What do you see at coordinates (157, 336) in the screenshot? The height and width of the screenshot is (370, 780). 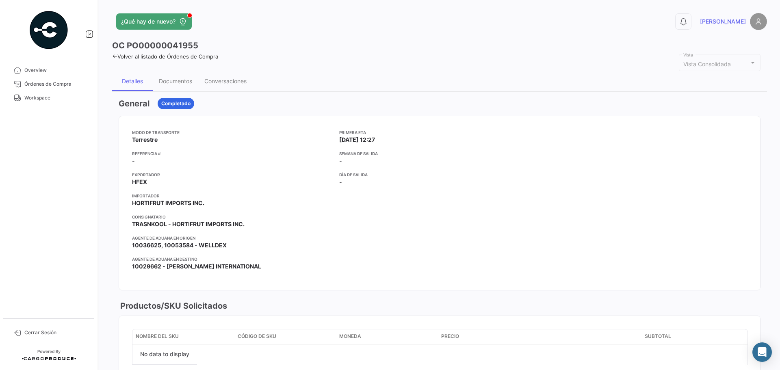 I see `span: Nombre del SKU` at bounding box center [157, 336].